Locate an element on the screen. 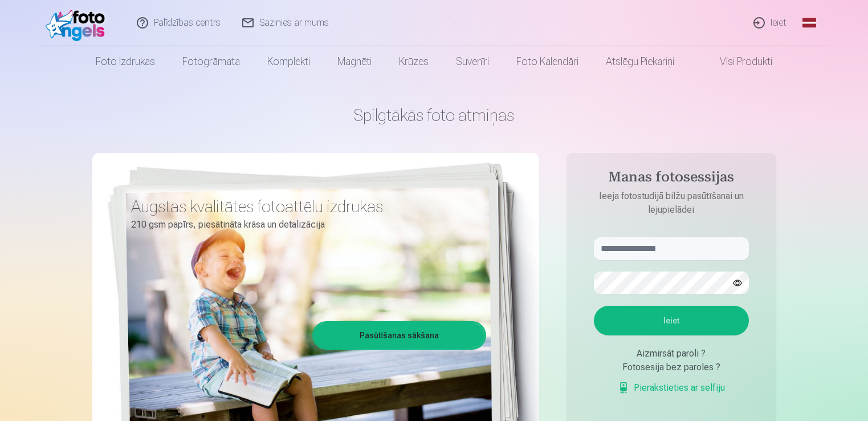 This screenshot has width=868, height=421. a: Fotogrāmata is located at coordinates (211, 62).